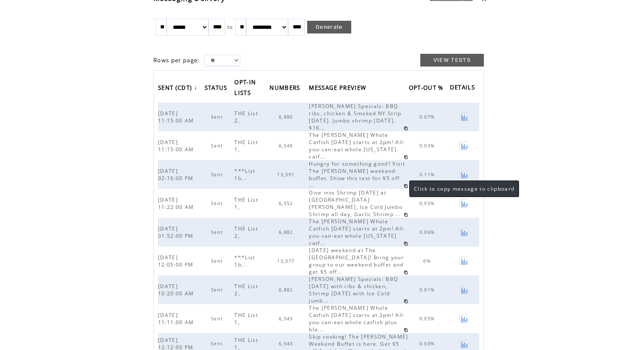  I want to click on span: 0.07%, so click(429, 117).